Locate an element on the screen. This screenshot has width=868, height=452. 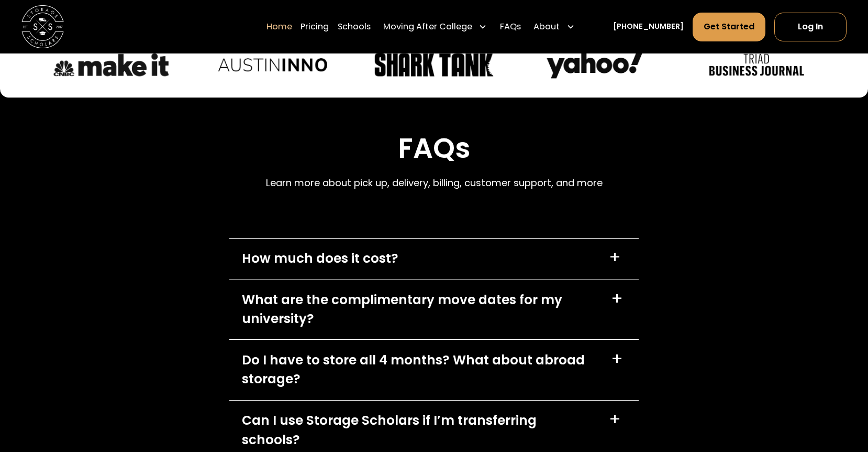
div: What are the complimentary move dates for my university? is located at coordinates (420, 309).